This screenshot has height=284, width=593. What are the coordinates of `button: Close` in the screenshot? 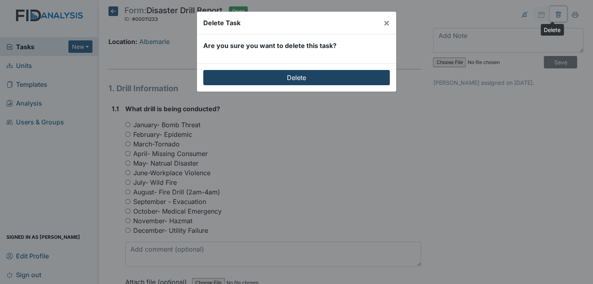 It's located at (387, 23).